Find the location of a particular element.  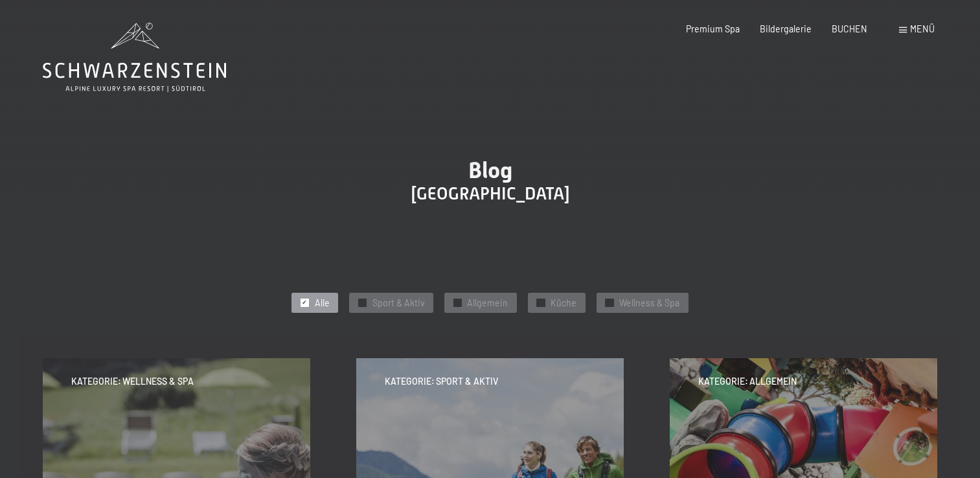

a: Premium Spa is located at coordinates (712, 29).